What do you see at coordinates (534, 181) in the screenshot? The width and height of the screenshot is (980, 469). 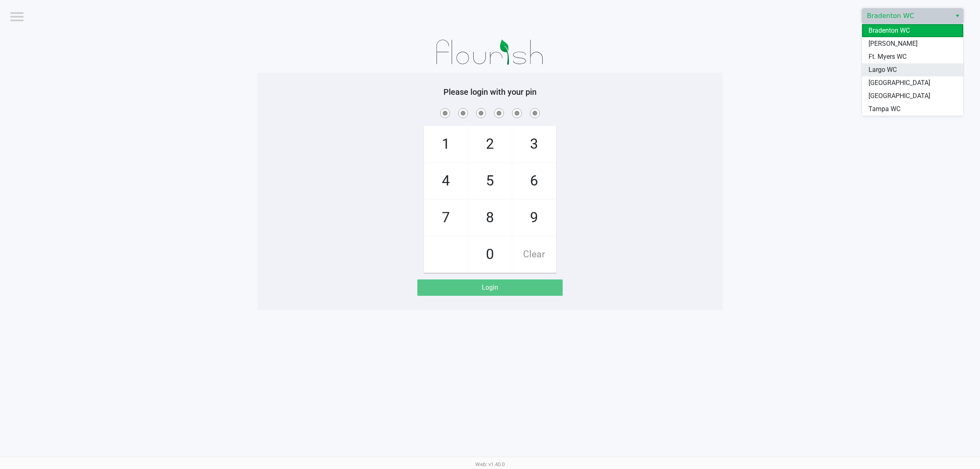 I see `span: 6` at bounding box center [534, 181].